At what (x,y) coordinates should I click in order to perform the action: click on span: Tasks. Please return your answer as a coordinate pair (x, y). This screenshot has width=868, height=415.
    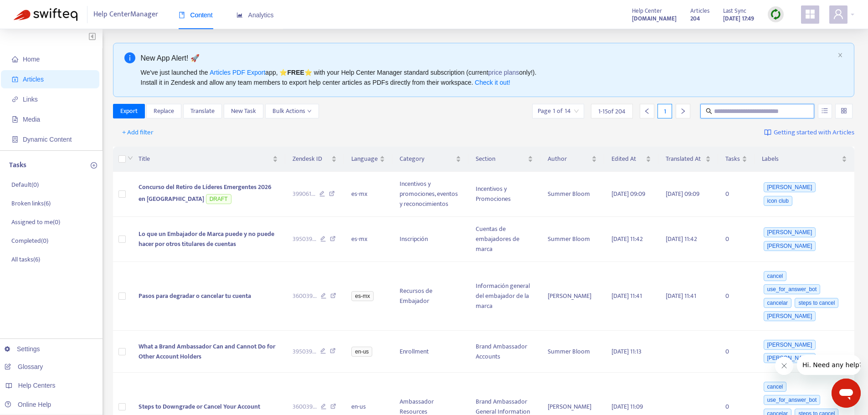
    Looking at the image, I should click on (733, 159).